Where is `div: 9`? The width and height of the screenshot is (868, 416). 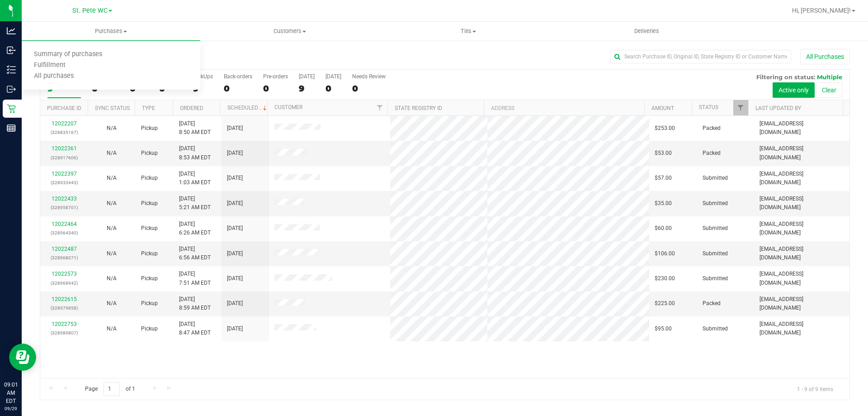 div: 9 is located at coordinates (203, 88).